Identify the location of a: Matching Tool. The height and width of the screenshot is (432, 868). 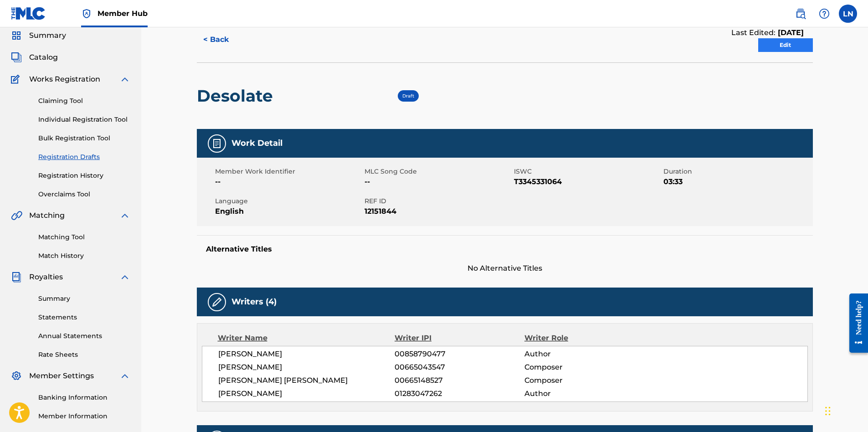
(84, 237).